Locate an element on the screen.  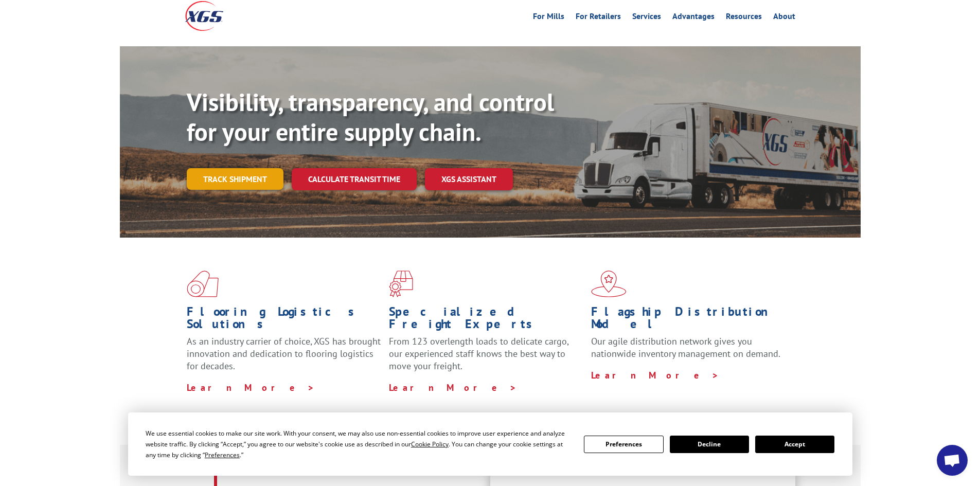
span: Preferences is located at coordinates (222, 455).